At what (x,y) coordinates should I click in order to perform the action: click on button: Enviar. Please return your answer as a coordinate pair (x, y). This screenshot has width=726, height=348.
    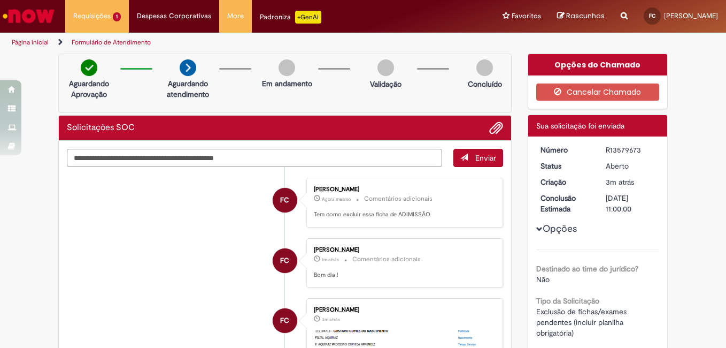
    Looking at the image, I should click on (478, 158).